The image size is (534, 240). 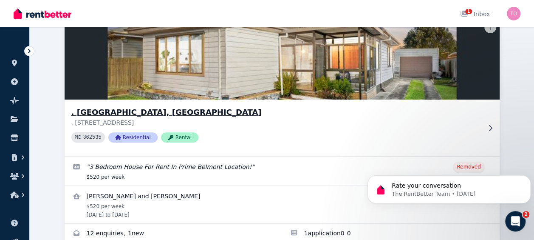 What do you see at coordinates (92, 137) in the screenshot?
I see `code: 362535` at bounding box center [92, 137].